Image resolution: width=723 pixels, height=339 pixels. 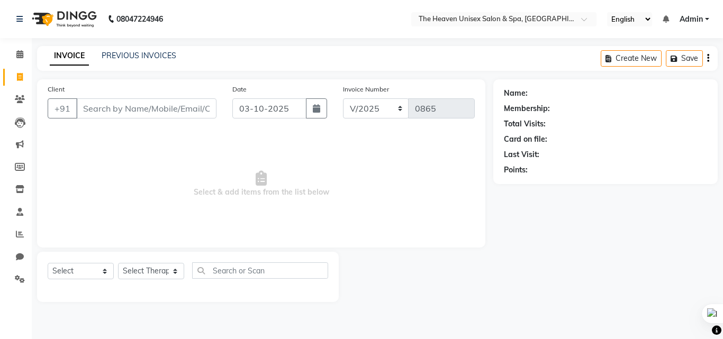 What do you see at coordinates (140, 19) in the screenshot?
I see `b: 08047224946` at bounding box center [140, 19].